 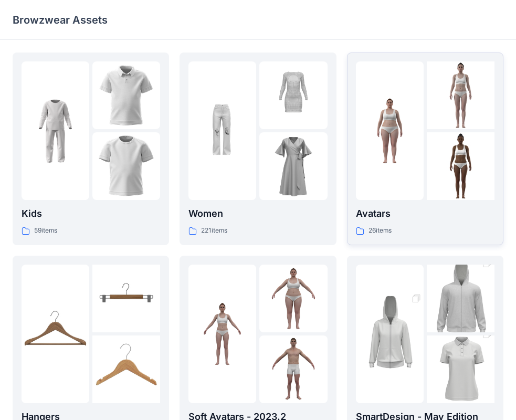 What do you see at coordinates (91, 148) in the screenshot?
I see `a: folder 1folder 2folder 3Kids59items` at bounding box center [91, 148].